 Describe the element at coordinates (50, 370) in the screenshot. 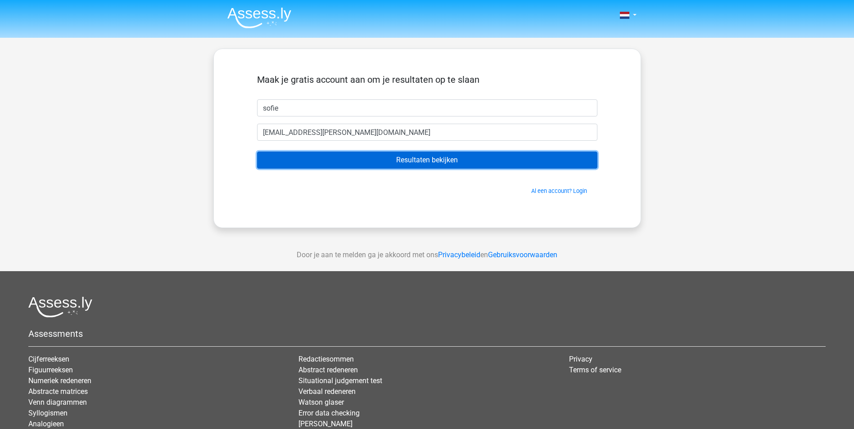

I see `a: Figuurreeksen` at that location.